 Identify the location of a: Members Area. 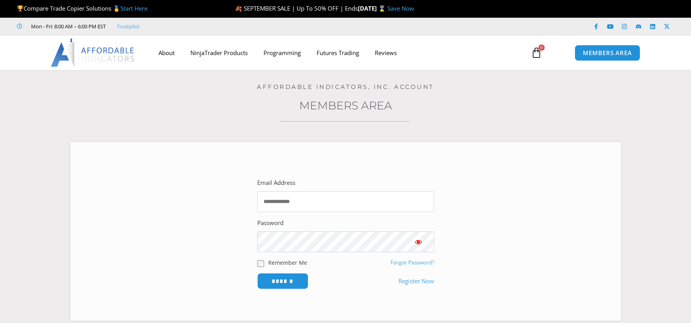
(346, 105).